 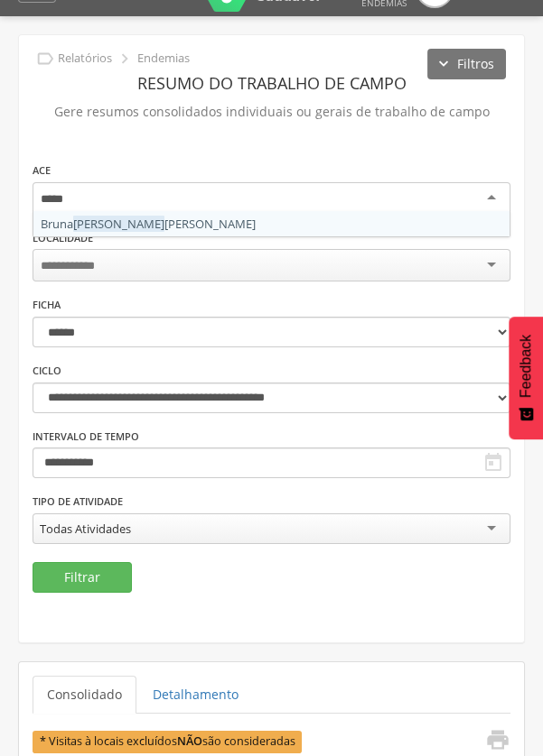 What do you see at coordinates (47, 371) in the screenshot?
I see `label: Ciclo` at bounding box center [47, 371].